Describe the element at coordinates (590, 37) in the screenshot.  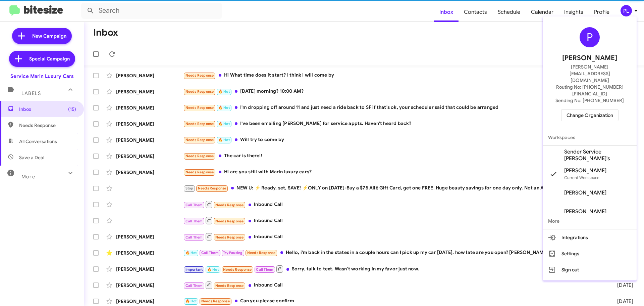
I see `div: P` at that location.